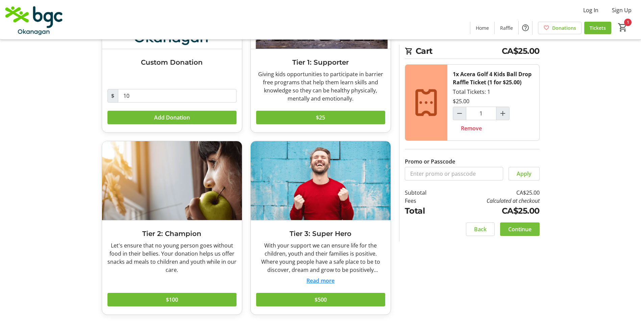  What do you see at coordinates (321, 86) in the screenshot?
I see `div: Giving kids opportunities to participate in barrier free programs that help them learn skills and...` at bounding box center [321, 86].